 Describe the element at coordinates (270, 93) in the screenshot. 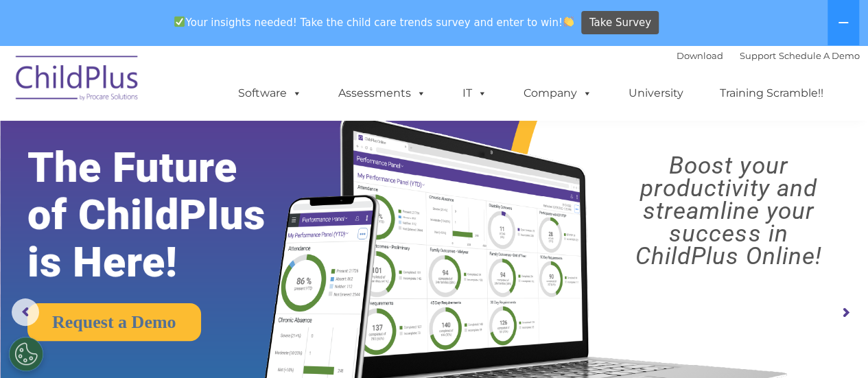

I see `a: Software` at that location.